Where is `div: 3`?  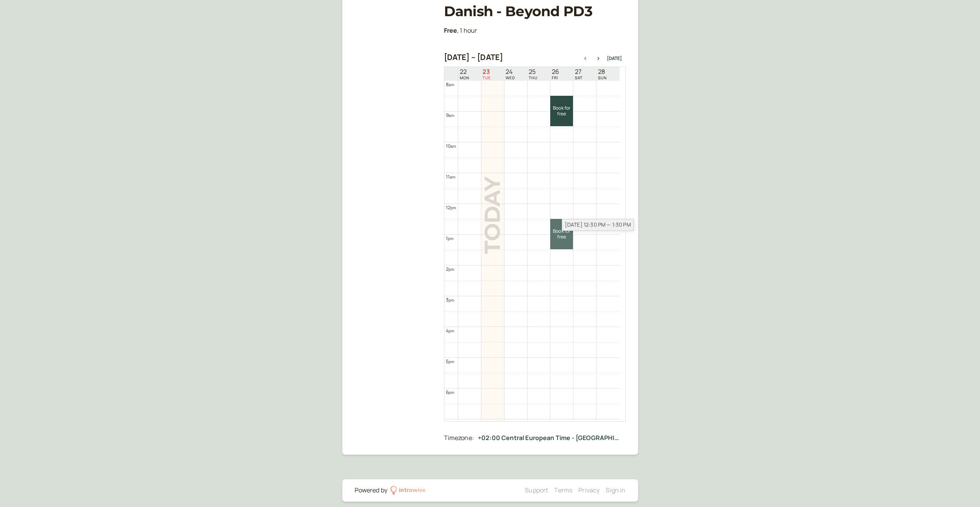 div: 3 is located at coordinates (450, 300).